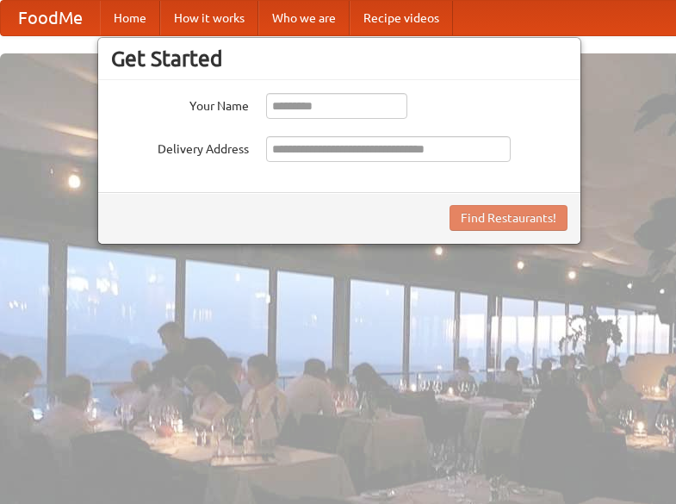  I want to click on a: Home, so click(130, 18).